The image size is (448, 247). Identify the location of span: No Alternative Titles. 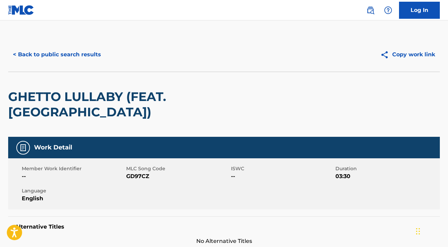
(224, 241).